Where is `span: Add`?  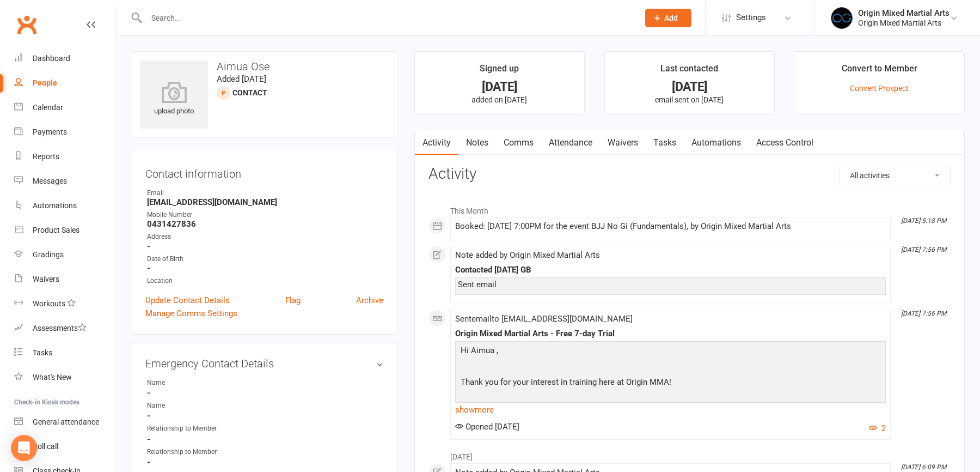 span: Add is located at coordinates (671, 18).